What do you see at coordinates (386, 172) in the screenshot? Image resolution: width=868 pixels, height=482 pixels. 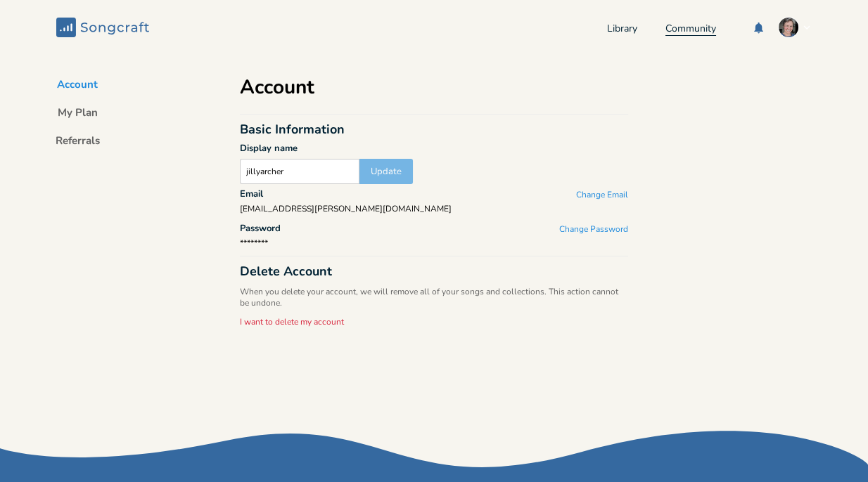 I see `button: Update` at bounding box center [386, 172].